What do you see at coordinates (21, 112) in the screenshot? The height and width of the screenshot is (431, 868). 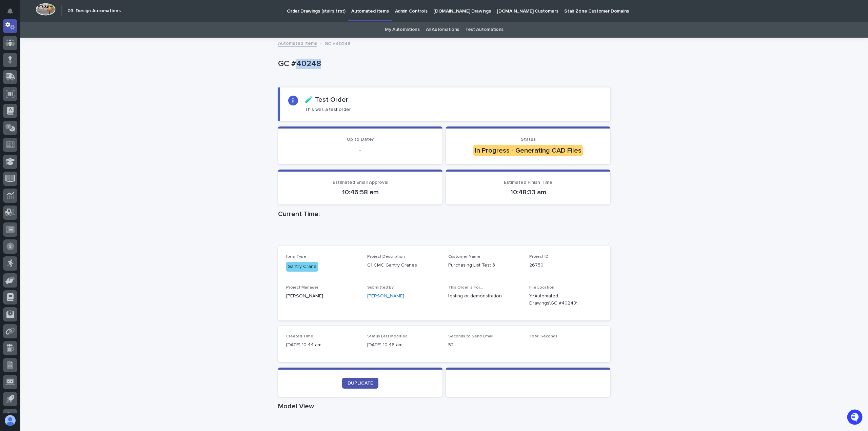 I see `a: 📖Help Docs` at bounding box center [21, 112].